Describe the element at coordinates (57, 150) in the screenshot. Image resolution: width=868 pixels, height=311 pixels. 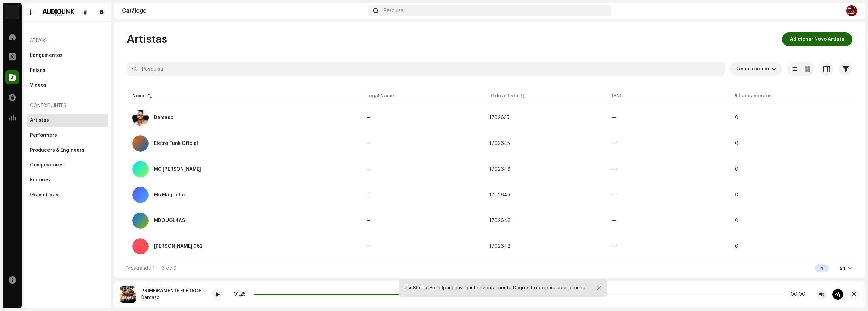
I see `div: Producers & Engineers` at that location.